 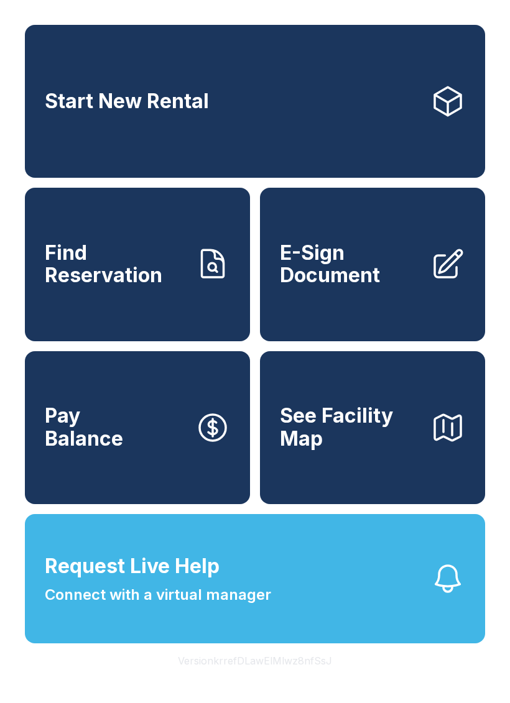 What do you see at coordinates (127, 101) in the screenshot?
I see `span: Start New Rental` at bounding box center [127, 101].